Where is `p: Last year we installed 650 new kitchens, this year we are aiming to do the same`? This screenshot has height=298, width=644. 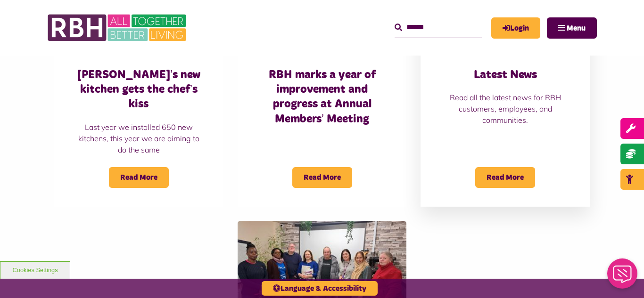 p: Last year we installed 650 new kitchens, this year we are aiming to do the same is located at coordinates (139, 138).